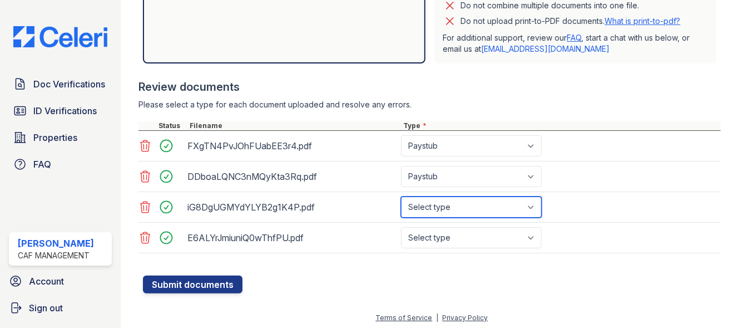 The height and width of the screenshot is (328, 743). I want to click on span: Sign out, so click(46, 307).